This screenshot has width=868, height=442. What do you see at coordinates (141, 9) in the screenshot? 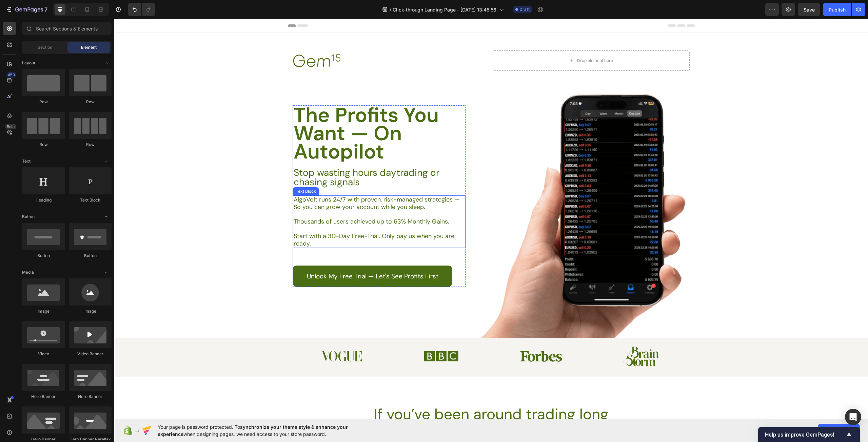
I see `div: Undo/Redo` at bounding box center [141, 9].